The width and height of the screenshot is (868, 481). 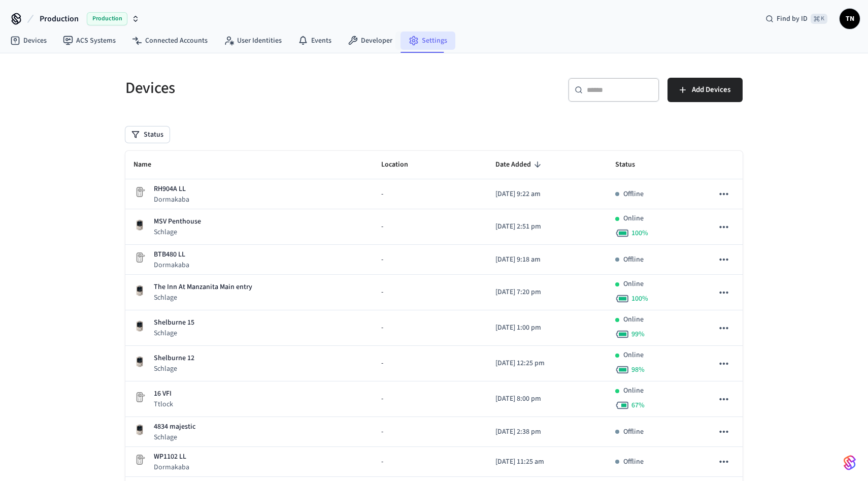 What do you see at coordinates (253, 41) in the screenshot?
I see `a: User Identities` at bounding box center [253, 41].